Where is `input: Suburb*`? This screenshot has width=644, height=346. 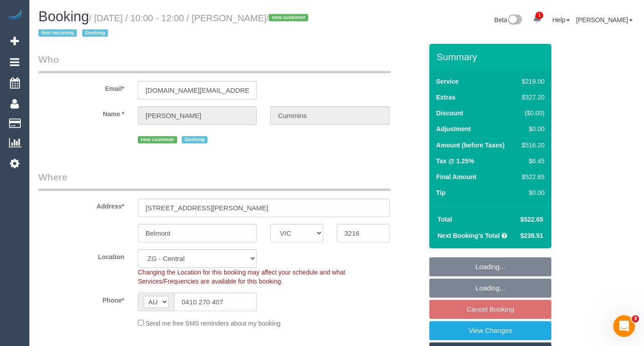 input: Suburb* is located at coordinates (197, 233).